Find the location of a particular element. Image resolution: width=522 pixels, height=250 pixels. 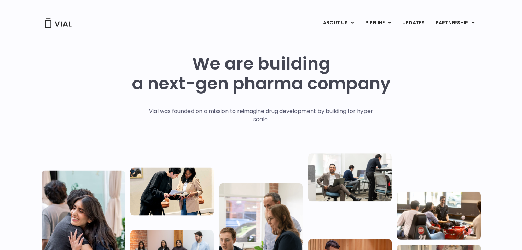

a: PIPELINEMenu Toggle is located at coordinates (378, 23).